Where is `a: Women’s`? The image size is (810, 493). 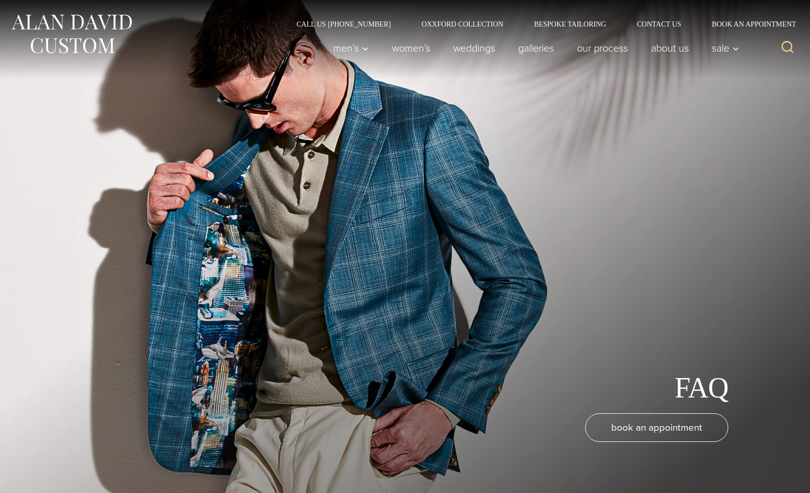 a: Women’s is located at coordinates (411, 48).